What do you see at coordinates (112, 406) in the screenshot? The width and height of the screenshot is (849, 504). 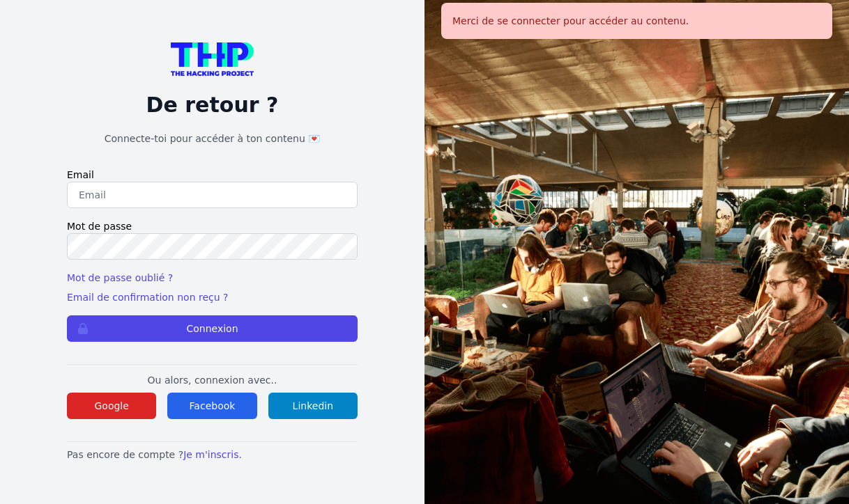 I see `a: Google` at bounding box center [112, 406].